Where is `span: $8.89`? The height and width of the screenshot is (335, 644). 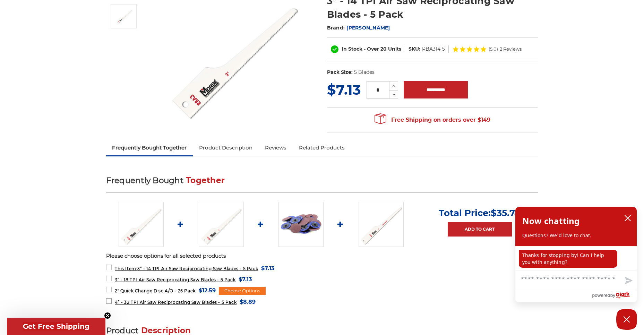
span: $8.89 is located at coordinates (248, 302).